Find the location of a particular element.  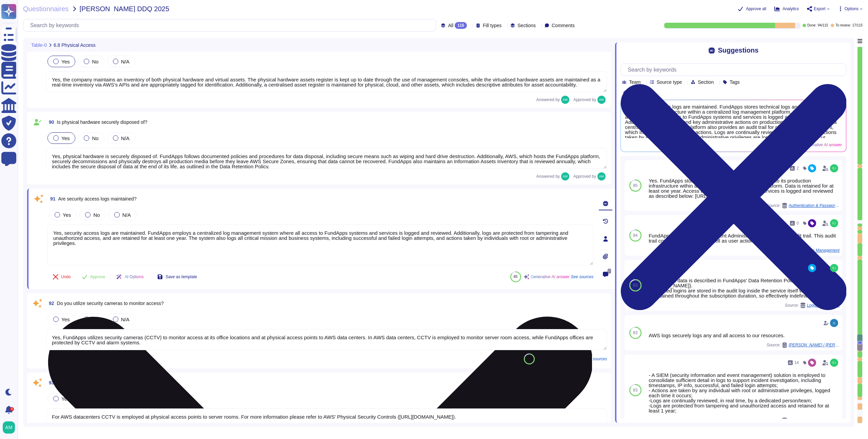

span: 0 is located at coordinates (610, 271).